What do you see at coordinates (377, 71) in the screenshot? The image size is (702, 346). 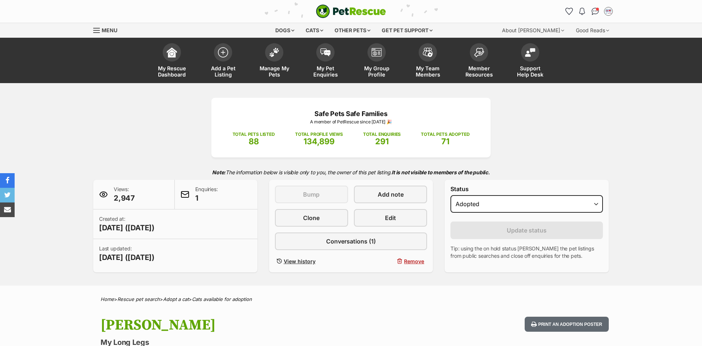 I see `span: My Group Profile` at bounding box center [377, 71].